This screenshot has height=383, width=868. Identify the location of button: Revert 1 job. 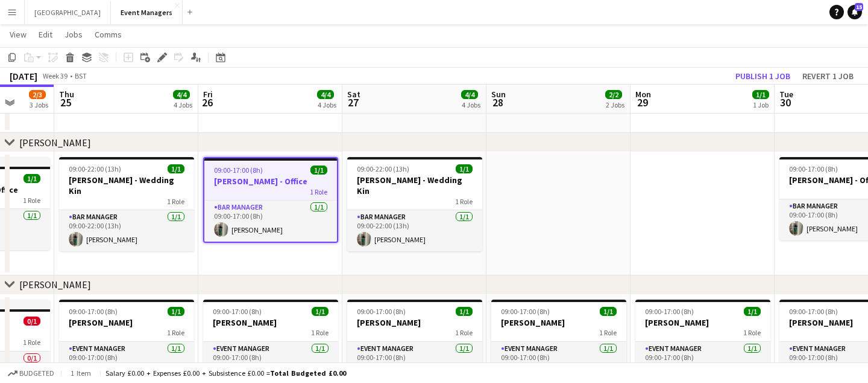
(828, 76).